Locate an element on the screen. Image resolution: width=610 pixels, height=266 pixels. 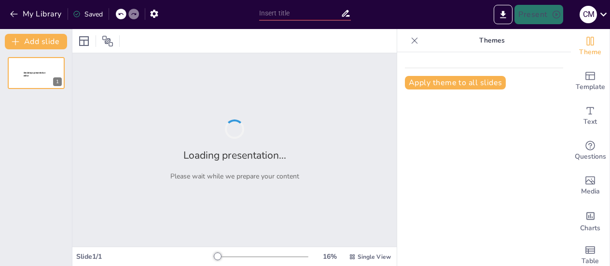
span: Position is located at coordinates (108, 41).